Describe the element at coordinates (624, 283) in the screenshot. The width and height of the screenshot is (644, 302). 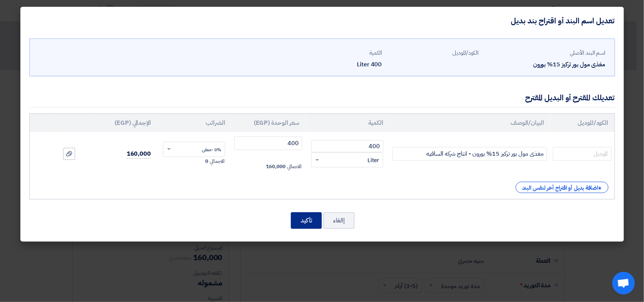
I see `div: Open chat` at that location.